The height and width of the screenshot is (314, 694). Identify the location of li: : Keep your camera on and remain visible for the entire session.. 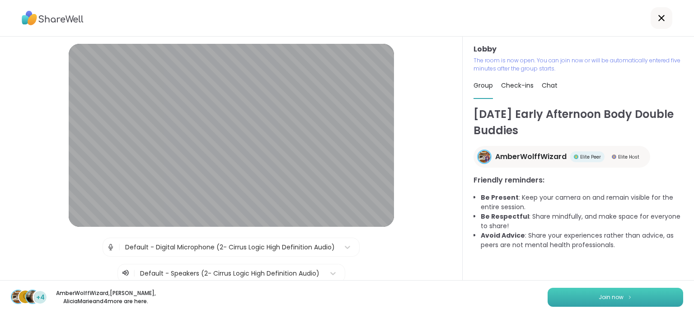
(582, 202).